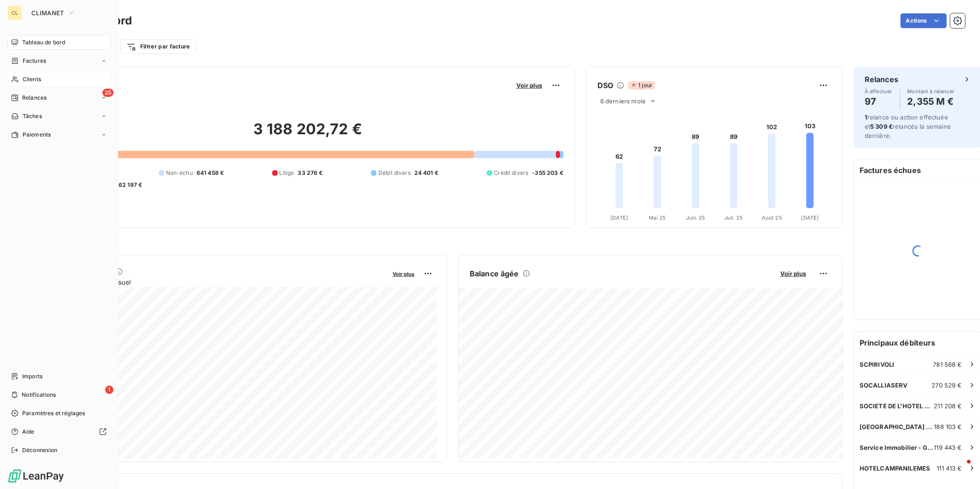 This screenshot has width=980, height=489. What do you see at coordinates (949, 468) in the screenshot?
I see `span: 111 413 €` at bounding box center [949, 468].